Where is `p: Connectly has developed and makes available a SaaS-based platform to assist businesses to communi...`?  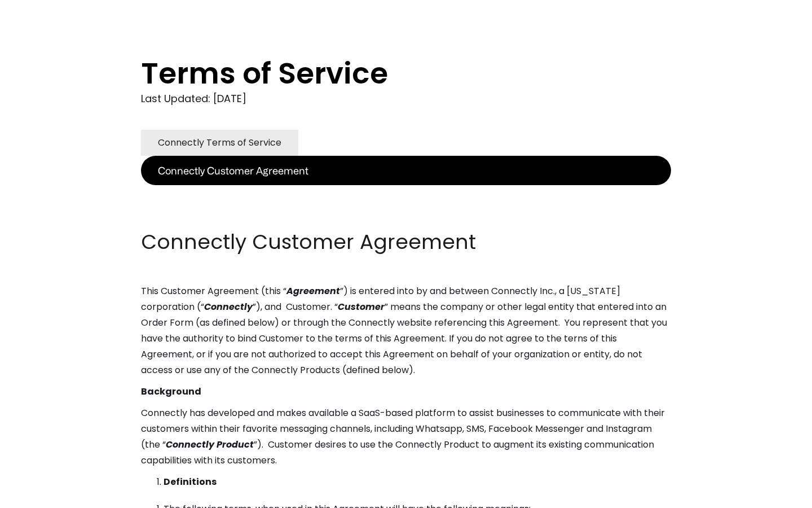 p: Connectly has developed and makes available a SaaS-based platform to assist businesses to communi... is located at coordinates (406, 437).